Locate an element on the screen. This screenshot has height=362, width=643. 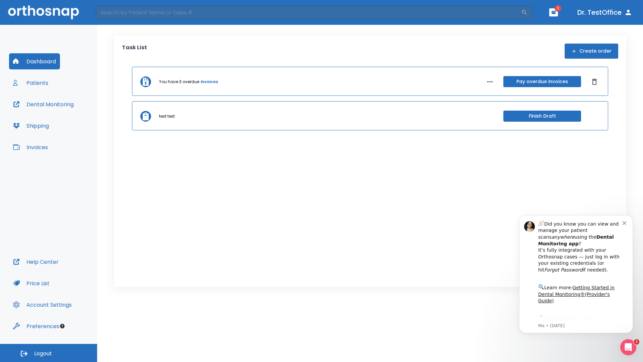
button: Shipping is located at coordinates (31, 126).